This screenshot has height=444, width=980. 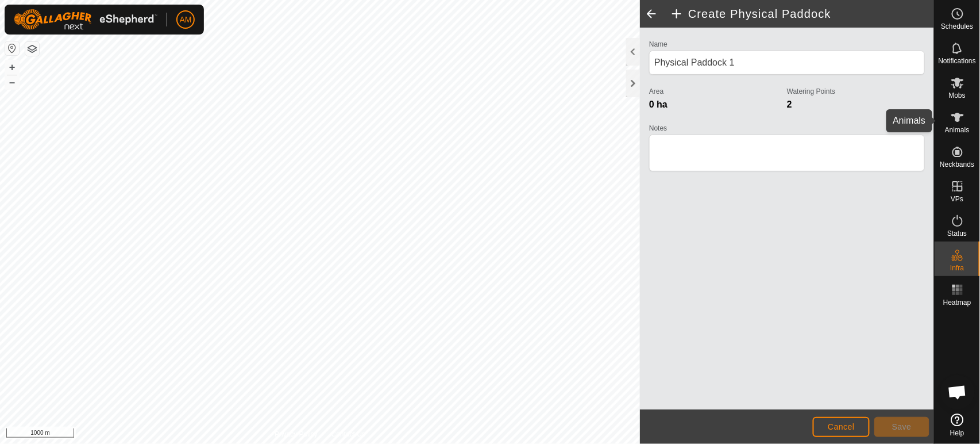 I want to click on span: Animals, so click(x=957, y=130).